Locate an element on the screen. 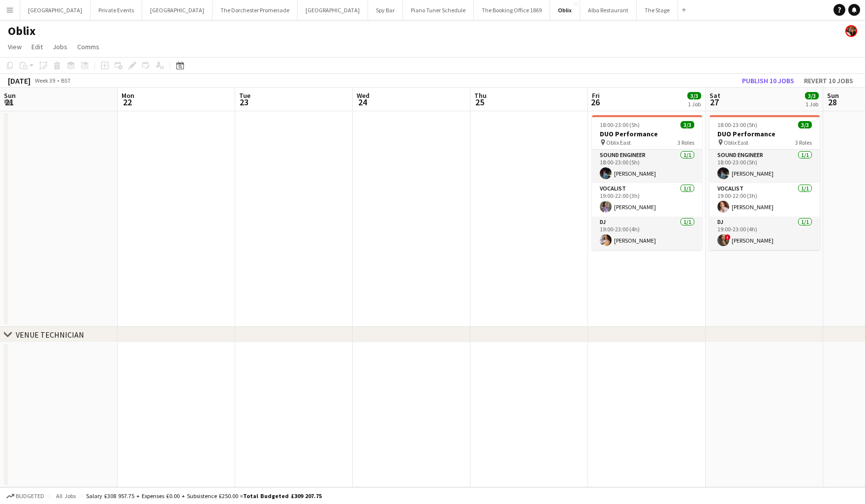  span: Comms is located at coordinates (88, 47).